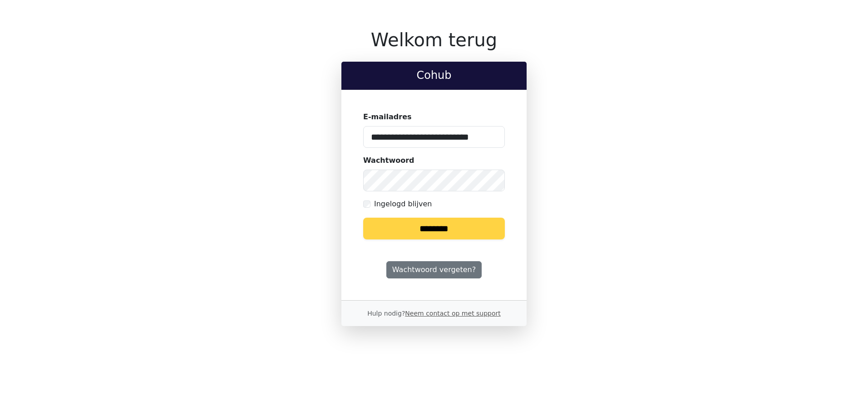  Describe the element at coordinates (389, 160) in the screenshot. I see `label: Wachtwoord` at that location.